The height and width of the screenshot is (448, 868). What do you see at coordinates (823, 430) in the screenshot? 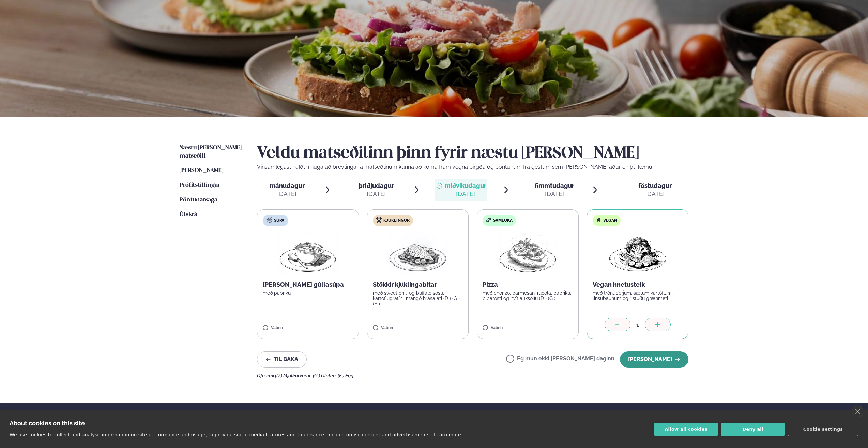
I see `button: Cookie settings` at bounding box center [823, 430].